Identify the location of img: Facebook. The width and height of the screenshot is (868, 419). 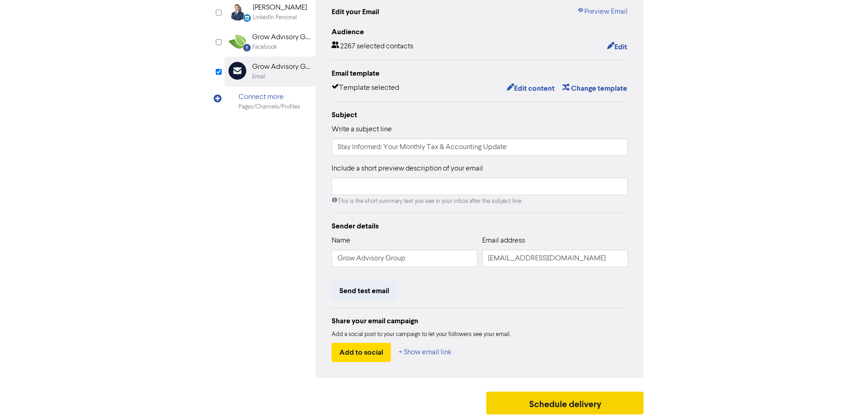
(237, 41).